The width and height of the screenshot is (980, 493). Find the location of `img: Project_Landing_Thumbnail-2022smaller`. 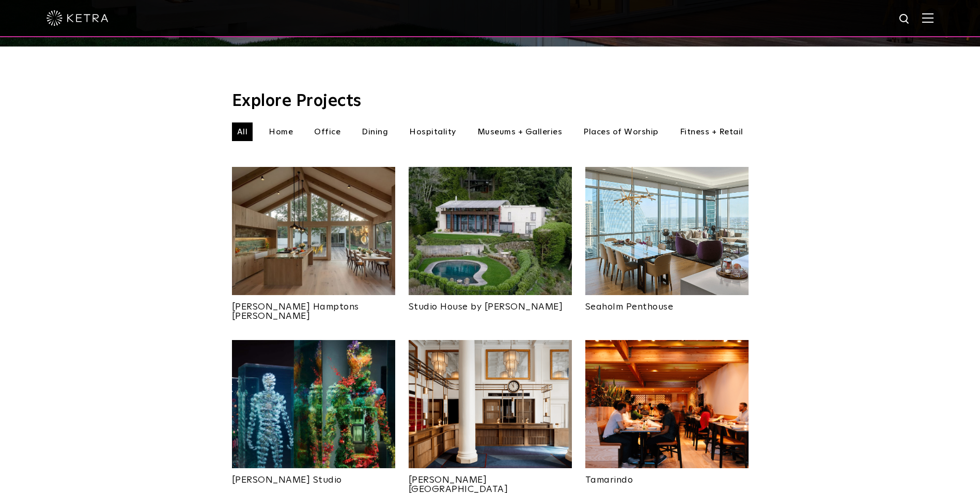

img: Project_Landing_Thumbnail-2022smaller is located at coordinates (667, 231).